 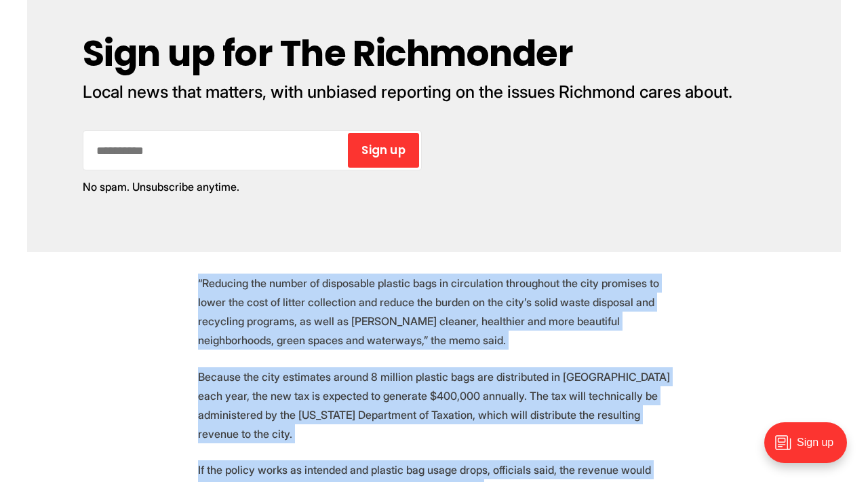 I want to click on span: Sign up for The Richmonder, so click(x=327, y=53).